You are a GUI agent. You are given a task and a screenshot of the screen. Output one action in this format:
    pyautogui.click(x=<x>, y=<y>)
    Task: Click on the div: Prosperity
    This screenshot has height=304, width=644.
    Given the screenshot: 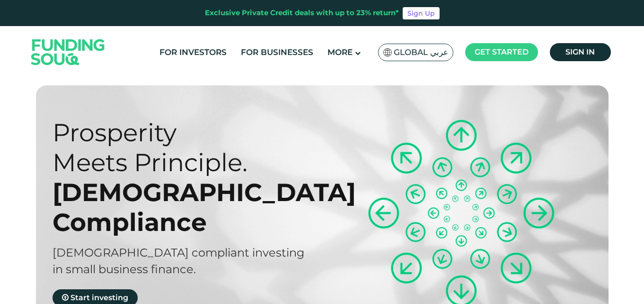 What is the action you would take?
    pyautogui.click(x=195, y=132)
    